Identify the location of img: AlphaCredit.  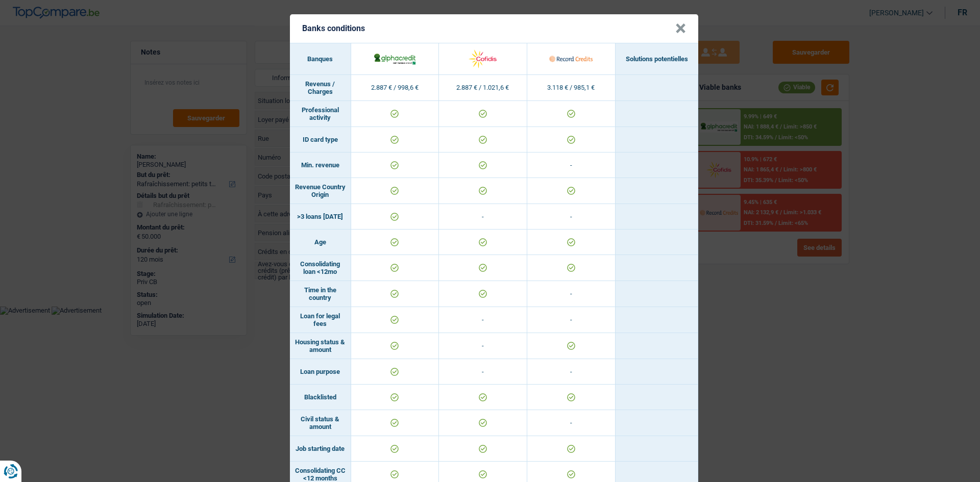
(394, 58).